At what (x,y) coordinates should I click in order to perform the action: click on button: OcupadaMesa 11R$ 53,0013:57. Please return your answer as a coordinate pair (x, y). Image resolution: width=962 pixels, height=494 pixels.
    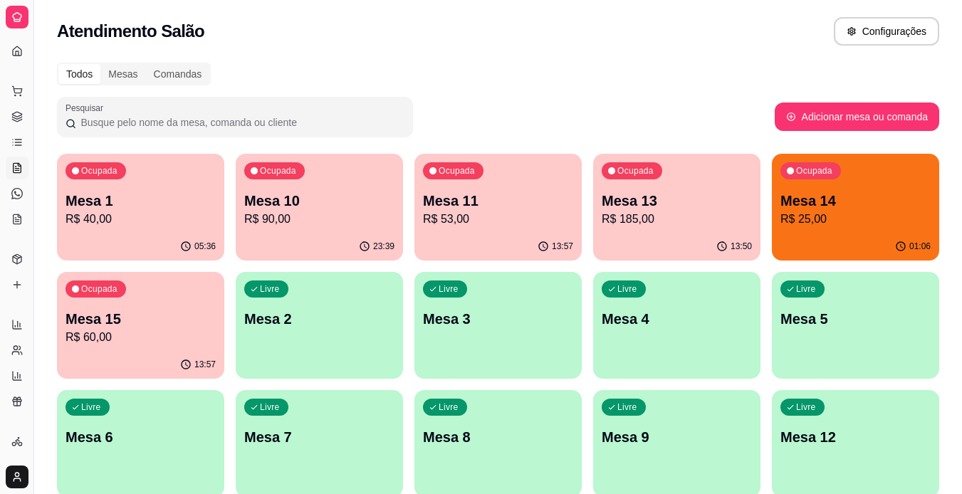
    Looking at the image, I should click on (498, 207).